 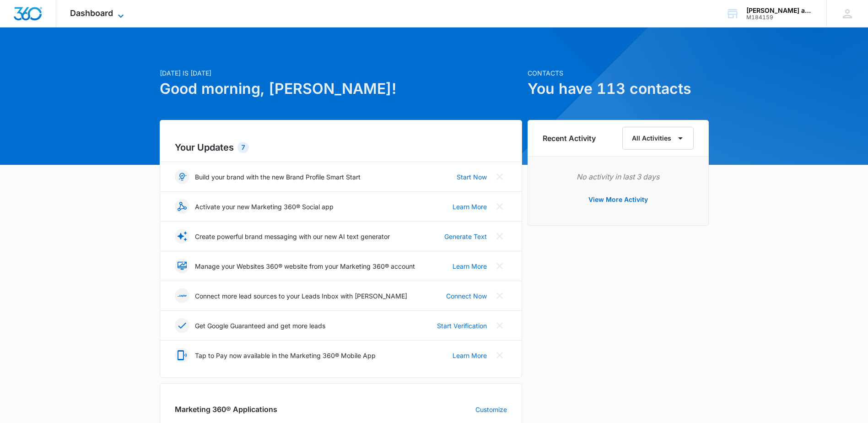 I want to click on a: Start Now, so click(x=472, y=177).